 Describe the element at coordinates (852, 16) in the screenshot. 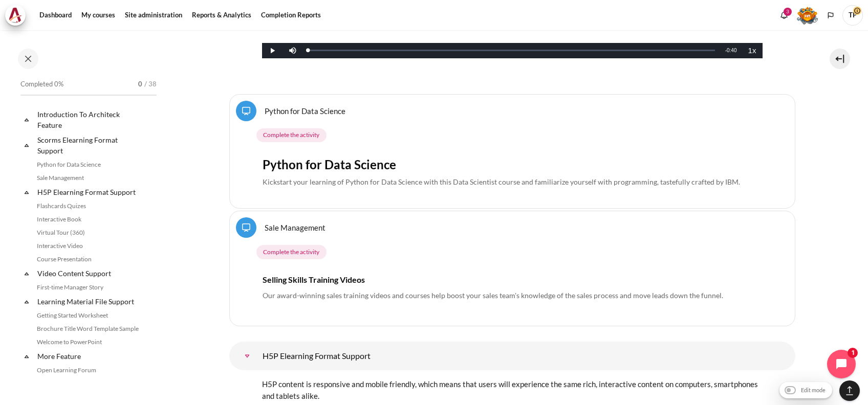

I see `a: User menu` at that location.